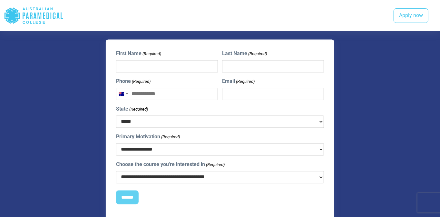  I want to click on label: First Name, so click(138, 54).